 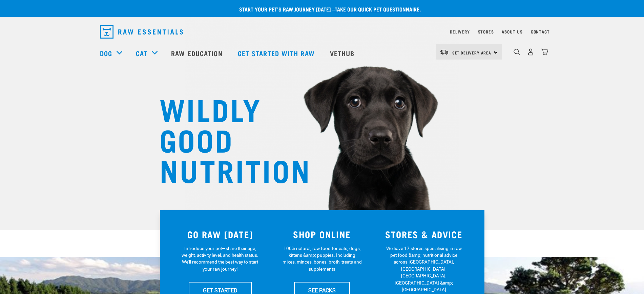 What do you see at coordinates (517, 52) in the screenshot?
I see `img: home-icon-1@2x.png` at bounding box center [517, 52].